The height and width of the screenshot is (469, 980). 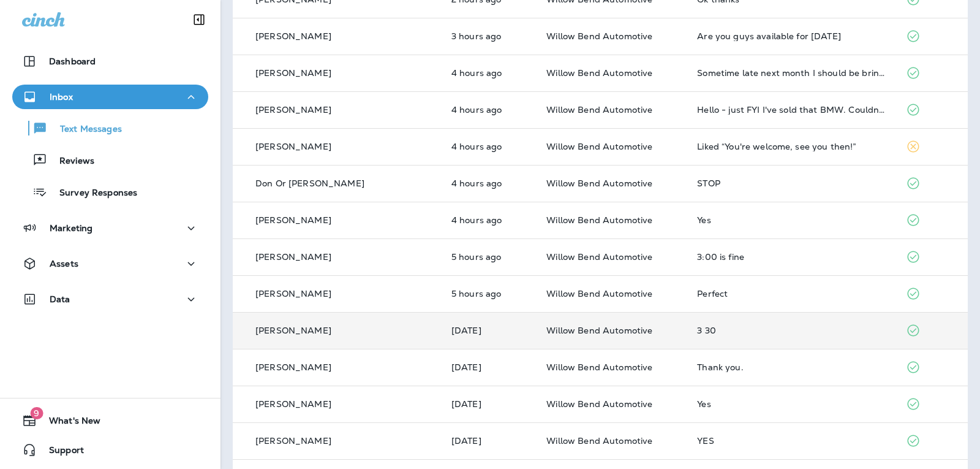 I want to click on button: Data, so click(x=110, y=299).